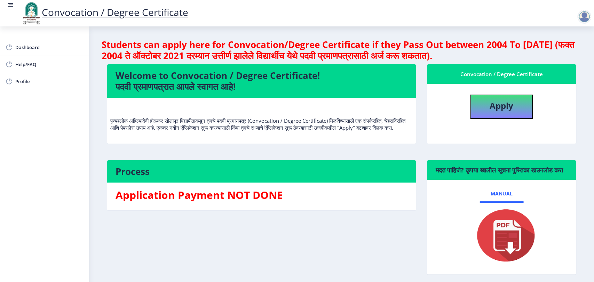 Image resolution: width=594 pixels, height=282 pixels. Describe the element at coordinates (502, 106) in the screenshot. I see `b: Apply` at that location.